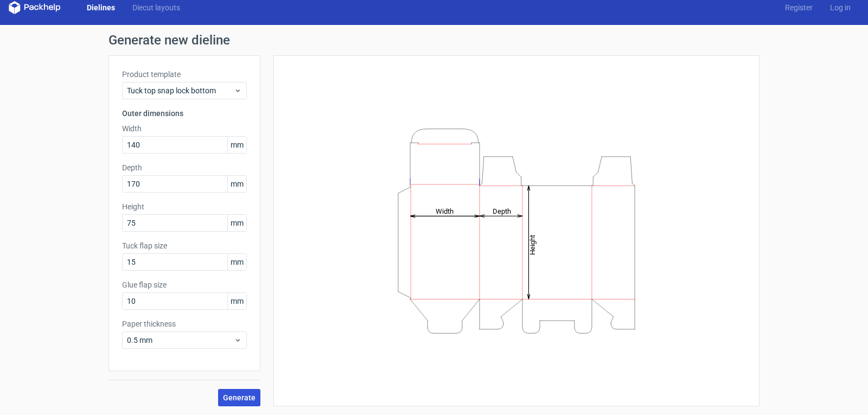  What do you see at coordinates (101, 8) in the screenshot?
I see `a: Dielines` at bounding box center [101, 8].